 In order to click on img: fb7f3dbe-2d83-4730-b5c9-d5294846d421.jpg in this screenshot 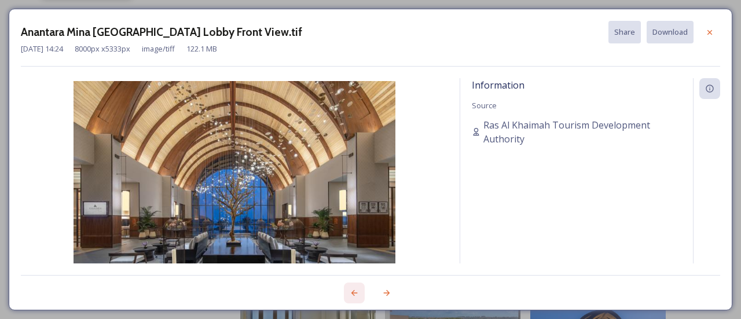, I will do `click(234, 188)`.